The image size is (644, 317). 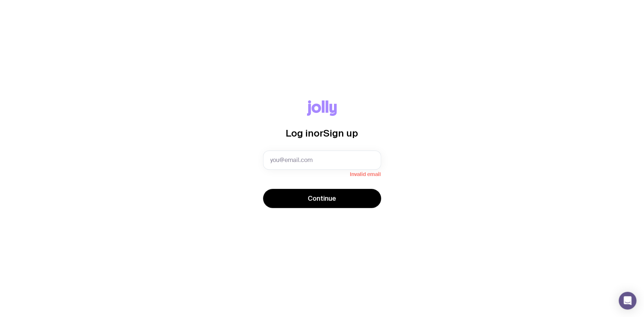 I want to click on span: Continue, so click(x=322, y=199).